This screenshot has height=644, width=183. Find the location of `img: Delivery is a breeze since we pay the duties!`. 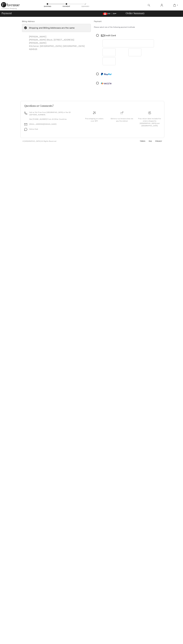

img: Delivery is a breeze since we pay the duties! is located at coordinates (122, 113).